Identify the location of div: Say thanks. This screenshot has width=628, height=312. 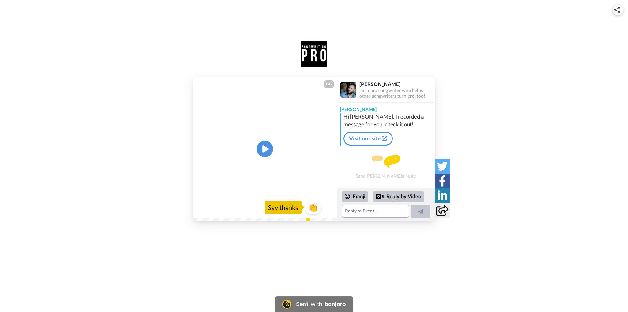
(283, 207).